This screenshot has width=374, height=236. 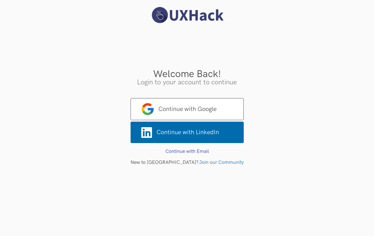 What do you see at coordinates (187, 151) in the screenshot?
I see `a: Continue with Email` at bounding box center [187, 151].